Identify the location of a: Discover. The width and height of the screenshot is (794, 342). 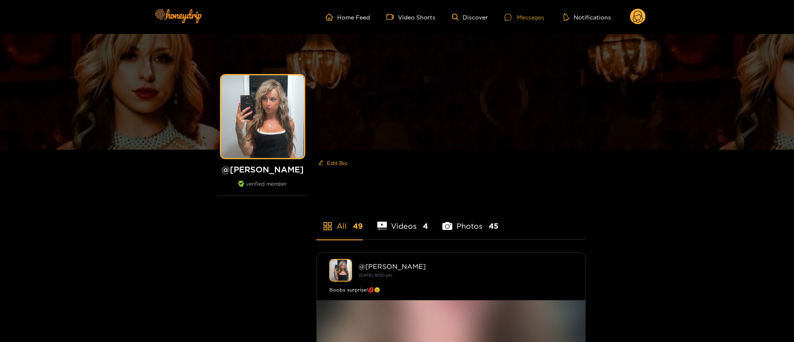
(469, 17).